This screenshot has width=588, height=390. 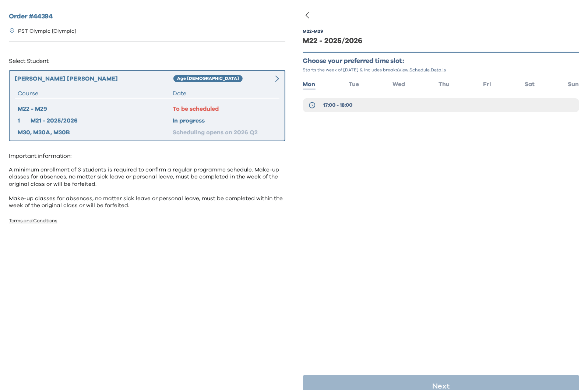 I want to click on div: In progress, so click(x=225, y=121).